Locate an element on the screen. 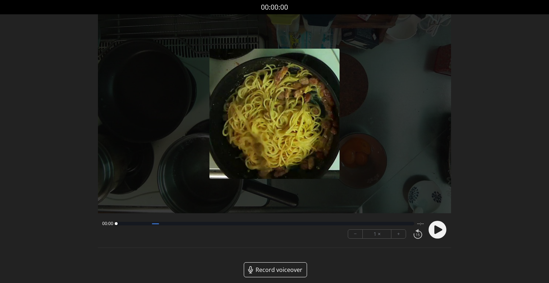  img: Poster Image is located at coordinates (275, 114).